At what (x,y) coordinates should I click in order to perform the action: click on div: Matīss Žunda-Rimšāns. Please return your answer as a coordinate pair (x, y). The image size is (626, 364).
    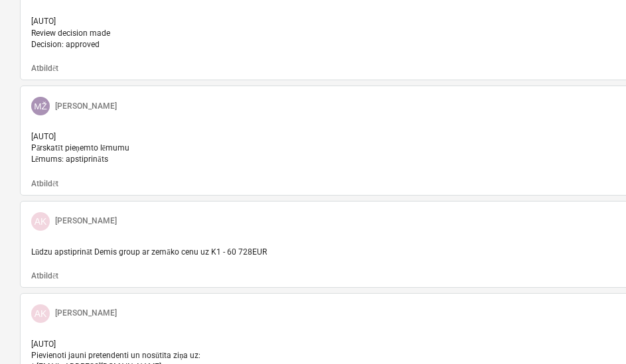
    Looking at the image, I should click on (40, 106).